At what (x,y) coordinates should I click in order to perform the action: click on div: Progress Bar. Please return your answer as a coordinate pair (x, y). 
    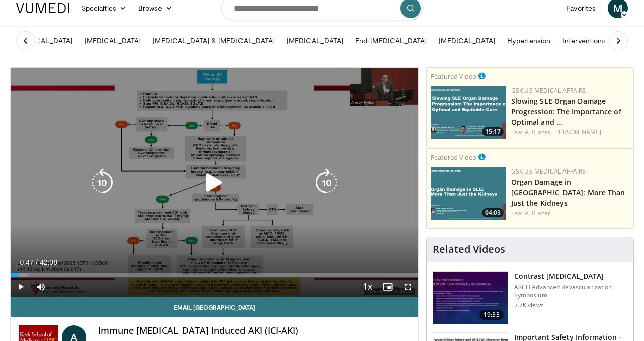
    Looking at the image, I should click on (214, 275).